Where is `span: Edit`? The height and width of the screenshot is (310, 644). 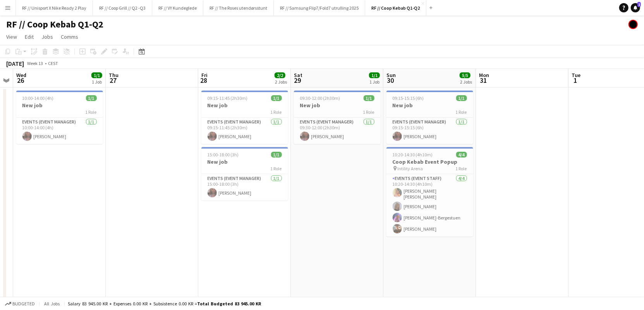
span: Edit is located at coordinates (29, 37).